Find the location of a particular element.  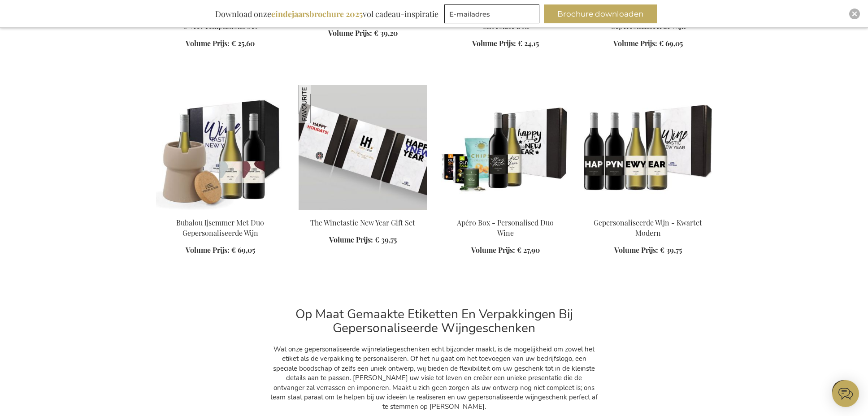

img: Beer Apéro Gift Box is located at coordinates (220, 148).